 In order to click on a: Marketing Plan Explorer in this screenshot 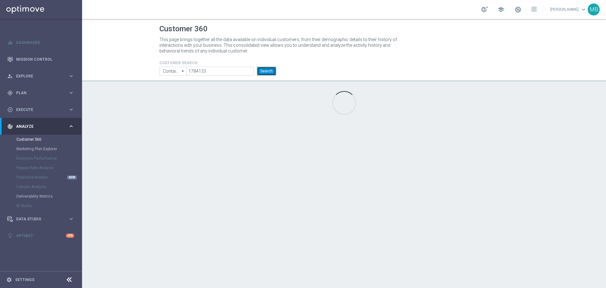, I will do `click(41, 149)`.